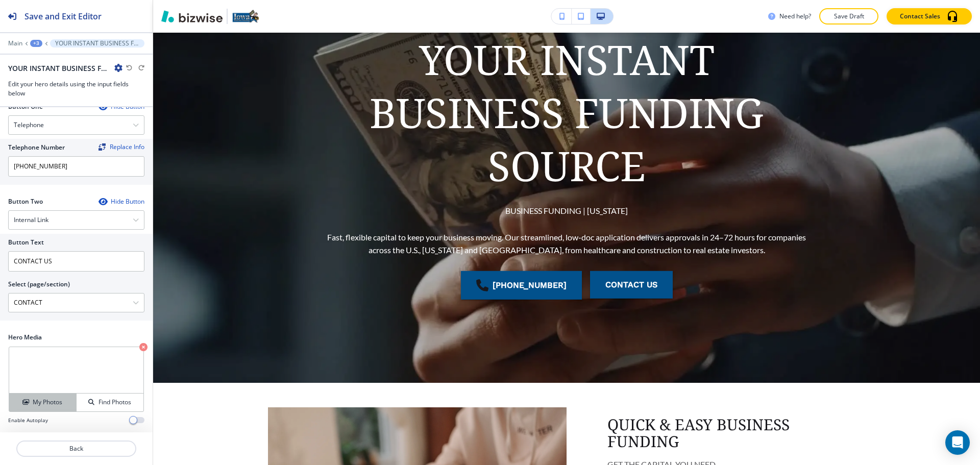 The width and height of the screenshot is (980, 465). Describe the element at coordinates (76, 166) in the screenshot. I see `input: Ex. 561-222-1111` at that location.